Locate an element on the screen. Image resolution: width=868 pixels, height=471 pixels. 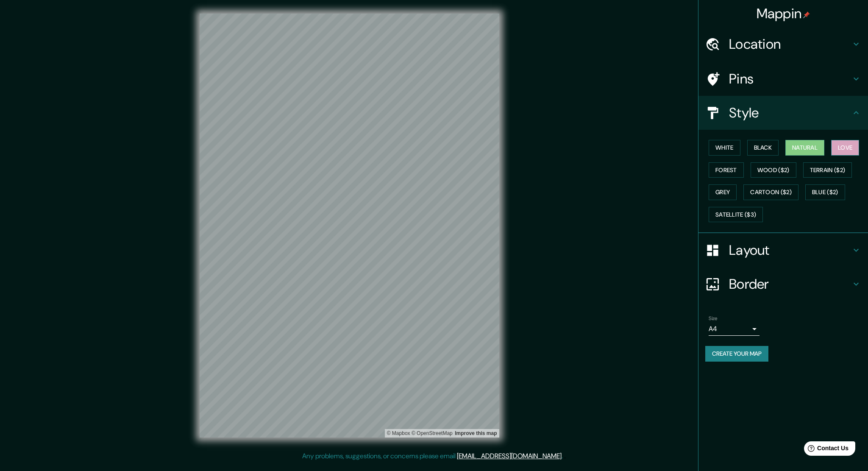
a: Map feedback is located at coordinates (476, 433).